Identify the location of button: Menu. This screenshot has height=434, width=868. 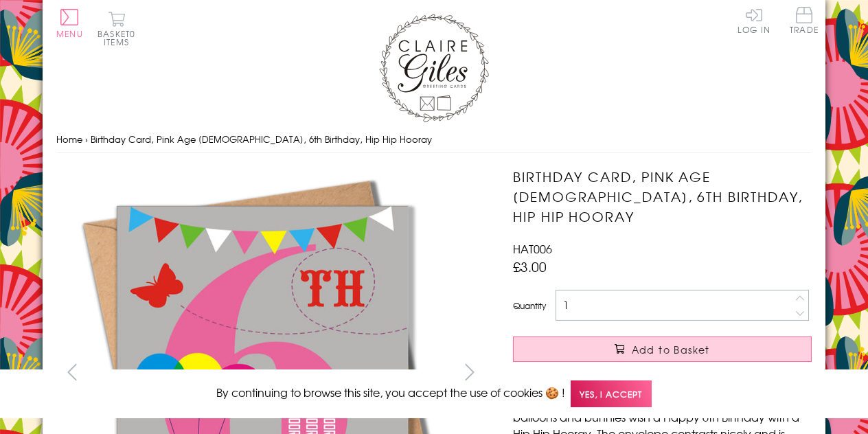
(70, 23).